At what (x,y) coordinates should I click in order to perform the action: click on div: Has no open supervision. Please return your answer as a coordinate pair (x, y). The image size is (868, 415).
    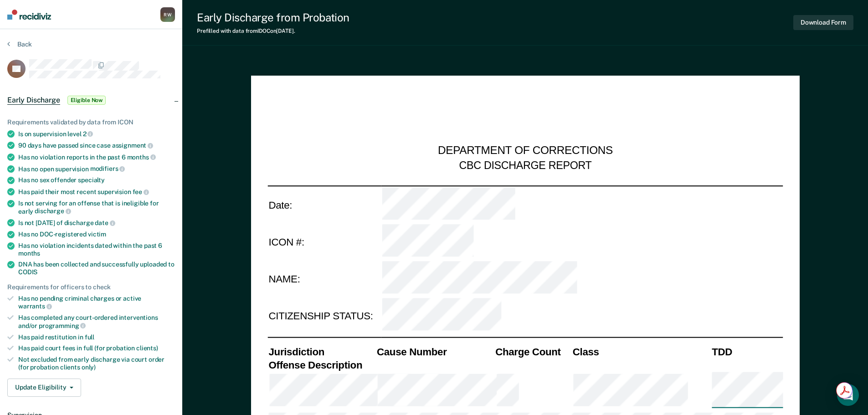
    Looking at the image, I should click on (97, 169).